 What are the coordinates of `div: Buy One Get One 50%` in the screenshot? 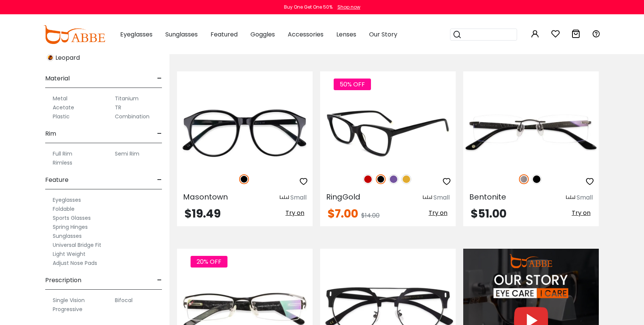 It's located at (308, 7).